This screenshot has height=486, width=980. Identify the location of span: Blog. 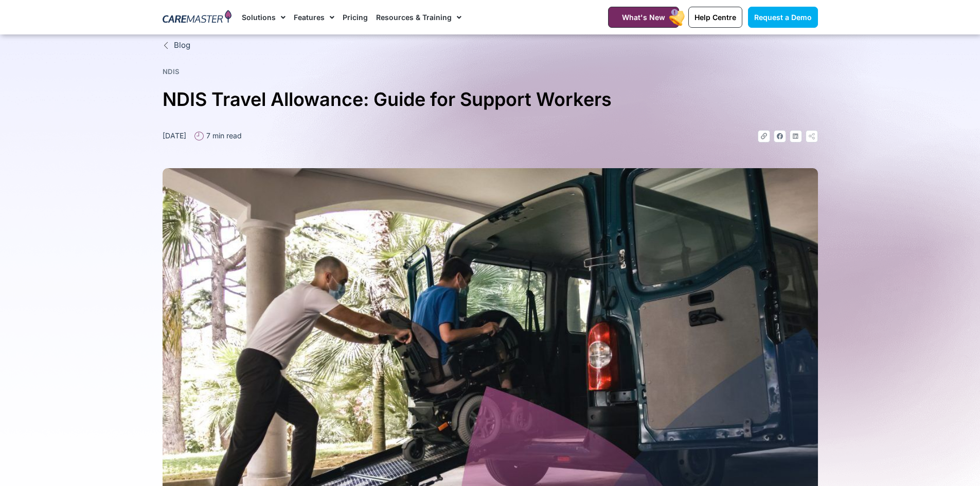
(180, 45).